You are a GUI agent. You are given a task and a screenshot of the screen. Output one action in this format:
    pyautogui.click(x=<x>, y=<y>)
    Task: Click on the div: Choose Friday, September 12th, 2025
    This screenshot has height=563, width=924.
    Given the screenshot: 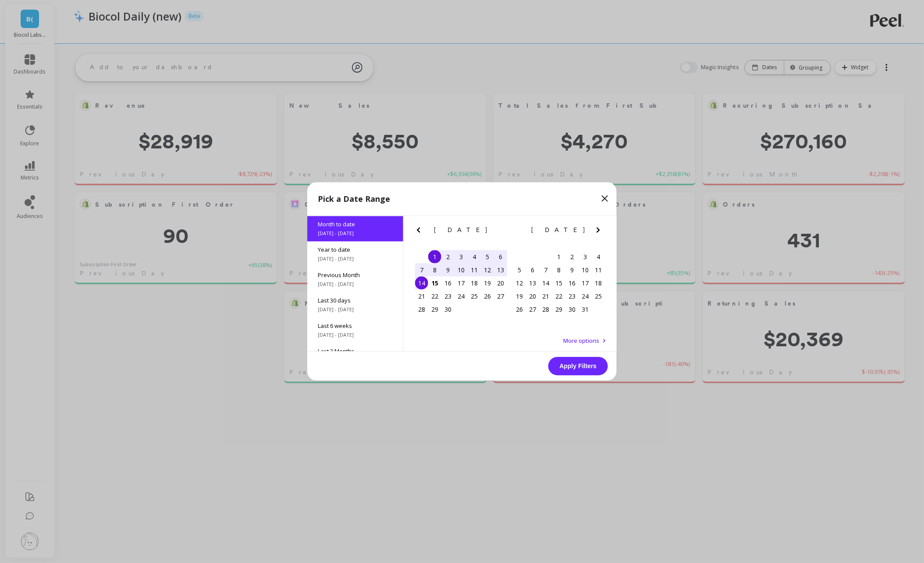 What is the action you would take?
    pyautogui.click(x=487, y=270)
    